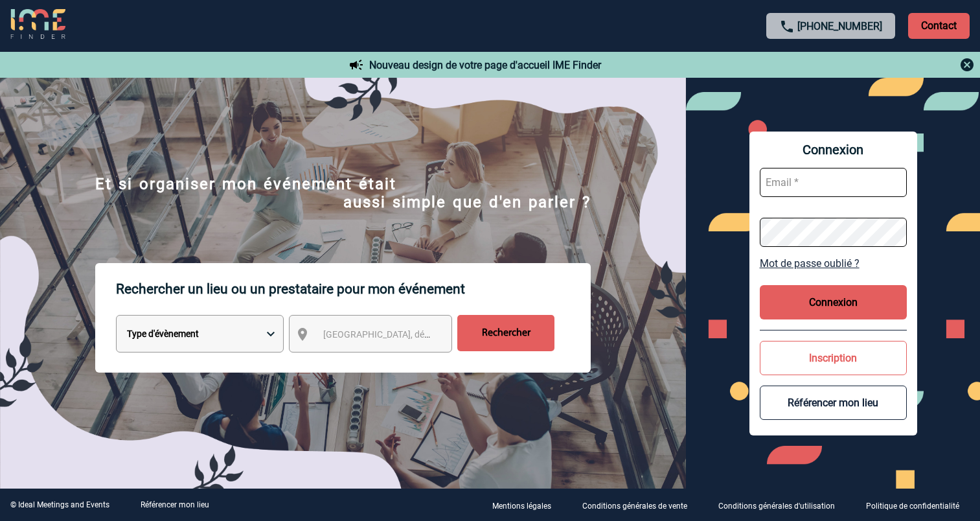 This screenshot has height=521, width=980. I want to click on input: Email *, so click(833, 182).